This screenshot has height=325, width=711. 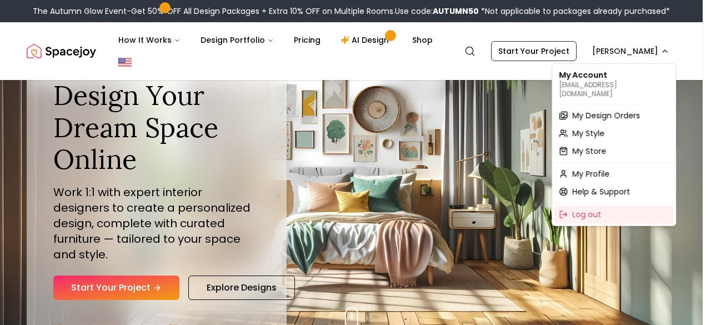 I want to click on a: My Design Orders, so click(x=614, y=116).